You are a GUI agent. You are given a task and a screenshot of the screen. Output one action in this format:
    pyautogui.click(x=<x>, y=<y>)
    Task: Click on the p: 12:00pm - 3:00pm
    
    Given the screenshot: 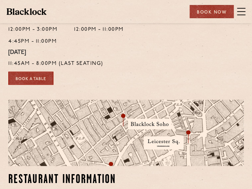 What is the action you would take?
    pyautogui.click(x=33, y=30)
    